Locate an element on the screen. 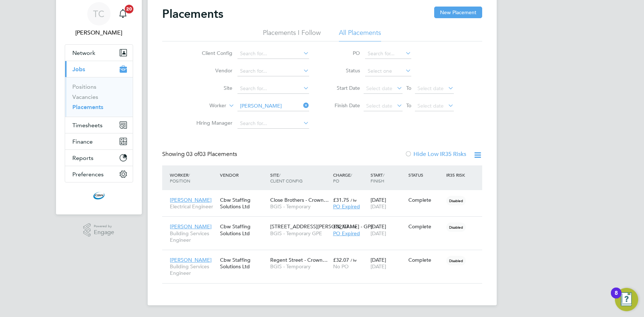  div: Vendor is located at coordinates (243, 175).